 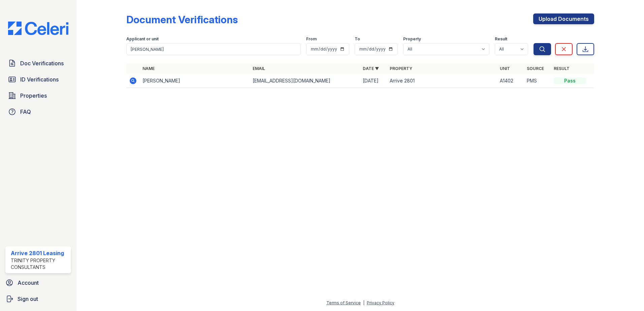 What do you see at coordinates (380, 303) in the screenshot?
I see `a: Privacy Policy` at bounding box center [380, 303].